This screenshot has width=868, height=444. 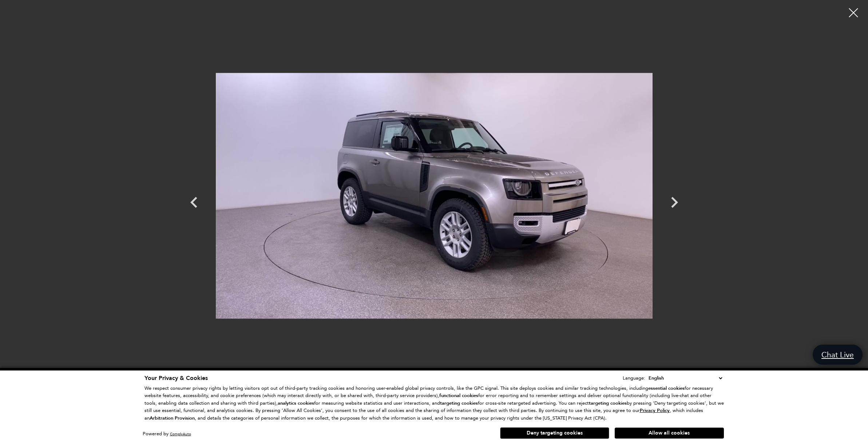 I want to click on div: Powered by, so click(x=167, y=433).